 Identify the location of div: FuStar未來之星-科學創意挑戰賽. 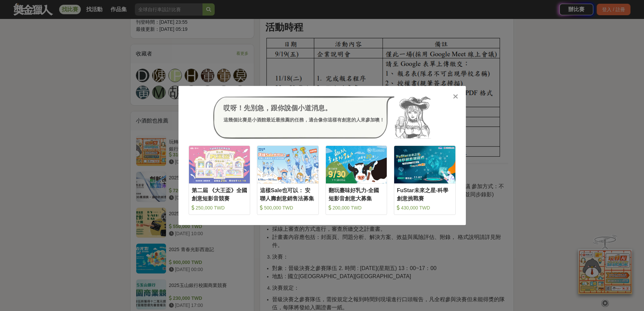
(424, 194).